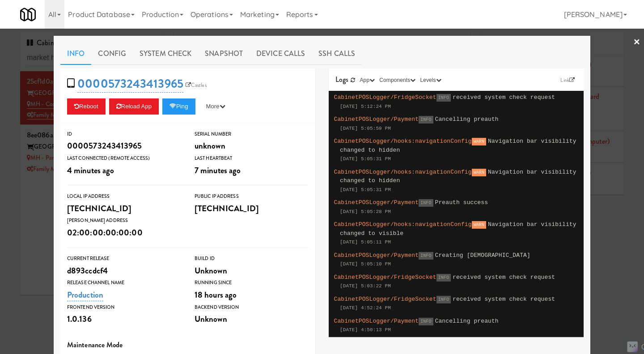  Describe the element at coordinates (216, 106) in the screenshot. I see `button: More` at that location.